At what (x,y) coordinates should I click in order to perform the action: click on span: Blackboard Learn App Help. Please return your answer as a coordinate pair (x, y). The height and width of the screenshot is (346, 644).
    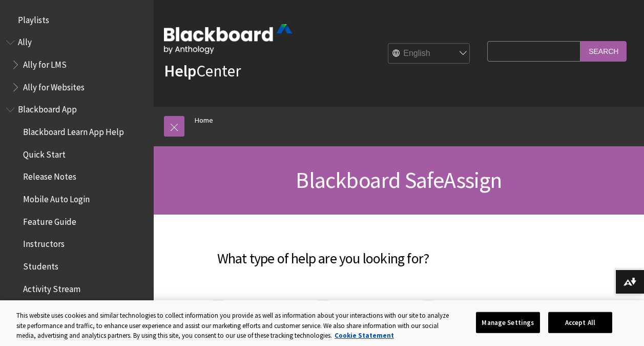
    Looking at the image, I should click on (73, 130).